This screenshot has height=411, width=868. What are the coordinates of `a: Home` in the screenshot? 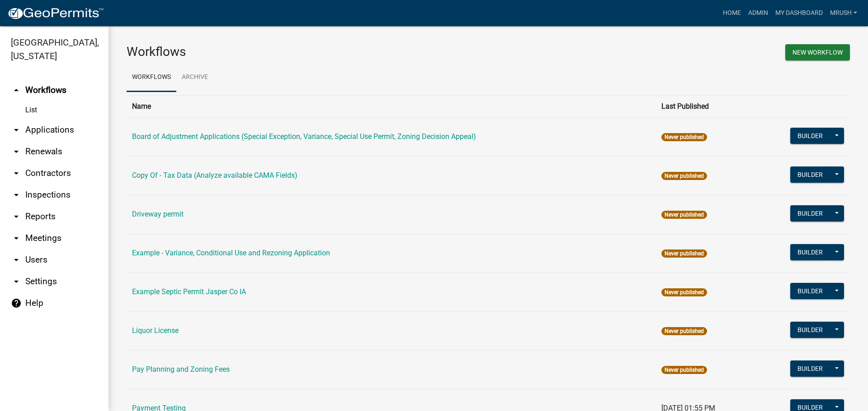 It's located at (732, 13).